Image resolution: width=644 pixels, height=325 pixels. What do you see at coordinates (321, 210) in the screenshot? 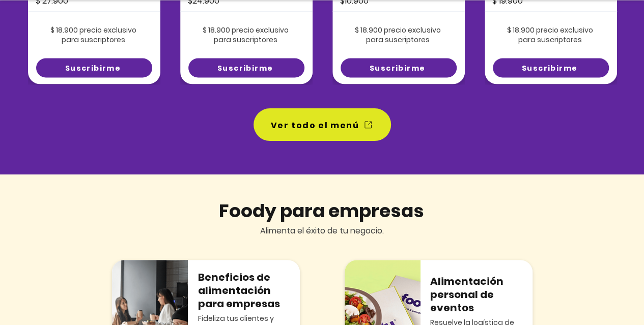
I see `span: Foody para empresas` at bounding box center [321, 210].